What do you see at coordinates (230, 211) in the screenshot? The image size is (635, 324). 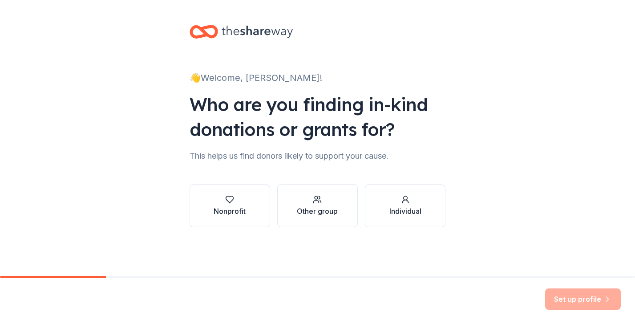 I see `div: Nonprofit` at bounding box center [230, 211].